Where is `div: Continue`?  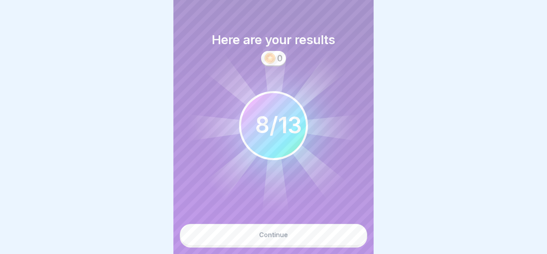 div: Continue is located at coordinates (274, 234).